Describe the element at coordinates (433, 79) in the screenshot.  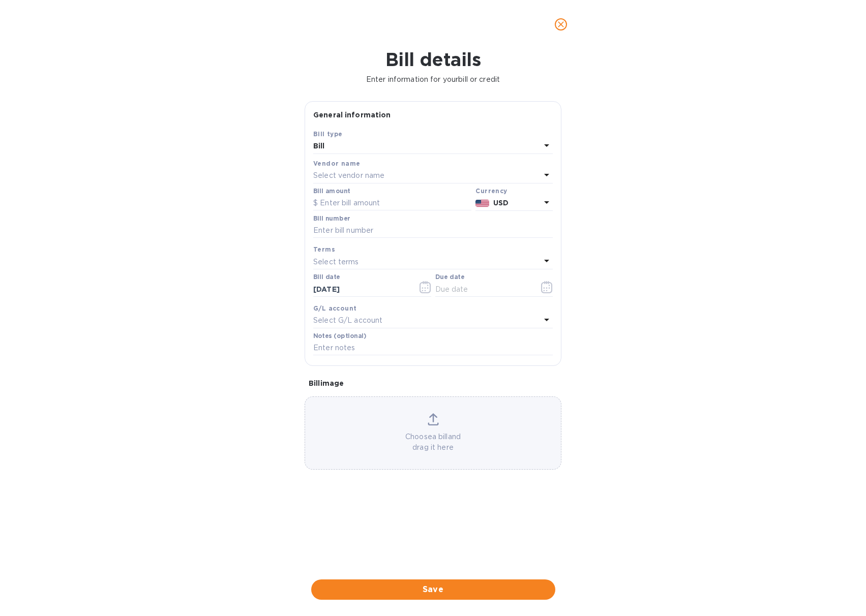
I see `p: Enter information for your bill or credit` at that location.